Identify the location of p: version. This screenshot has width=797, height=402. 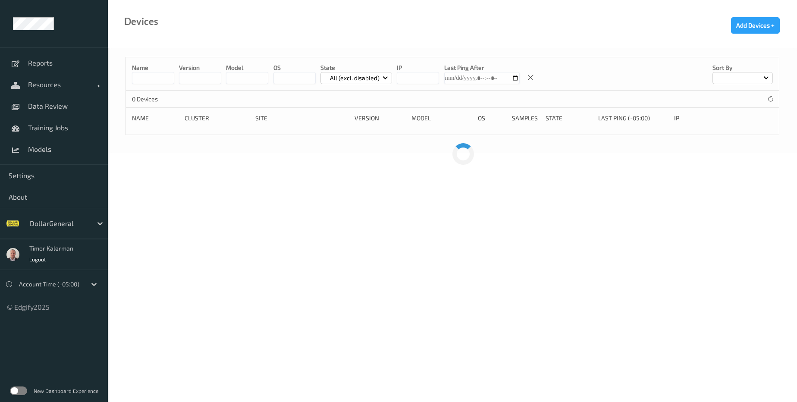
(200, 68).